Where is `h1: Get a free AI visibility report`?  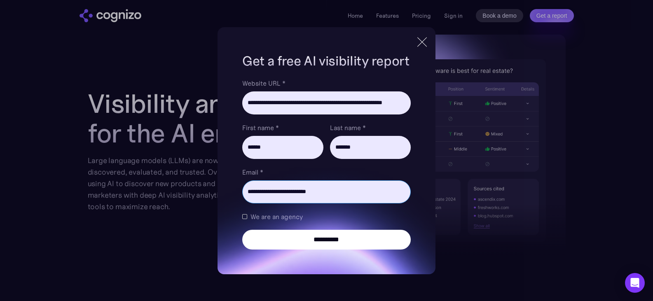
h1: Get a free AI visibility report is located at coordinates (326, 61).